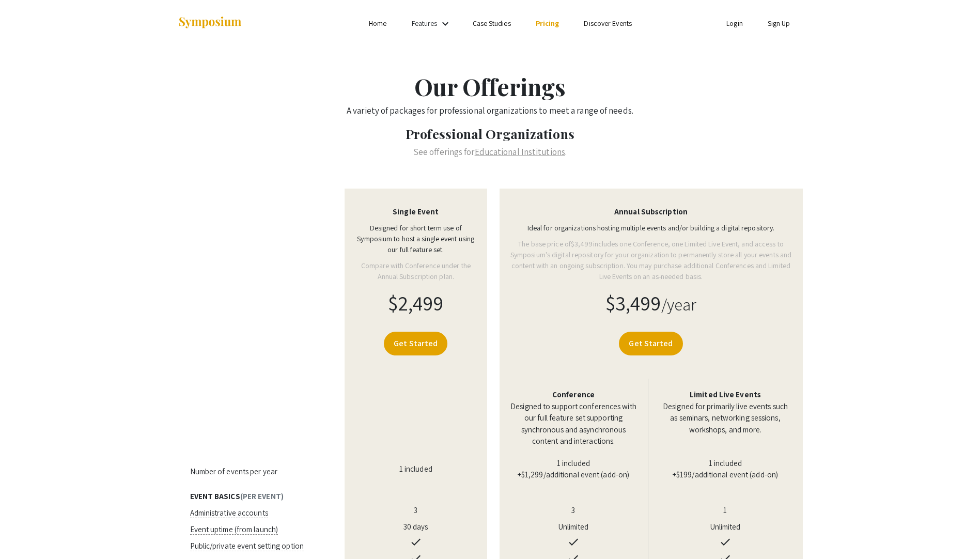 Image resolution: width=980 pixels, height=559 pixels. I want to click on small: /year, so click(678, 305).